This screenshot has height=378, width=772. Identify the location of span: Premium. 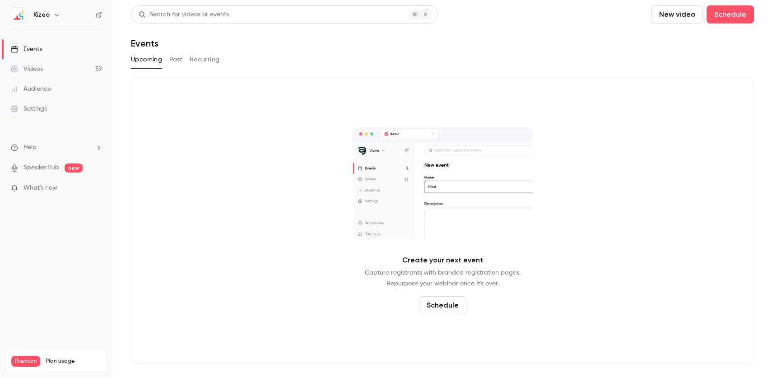
(26, 361).